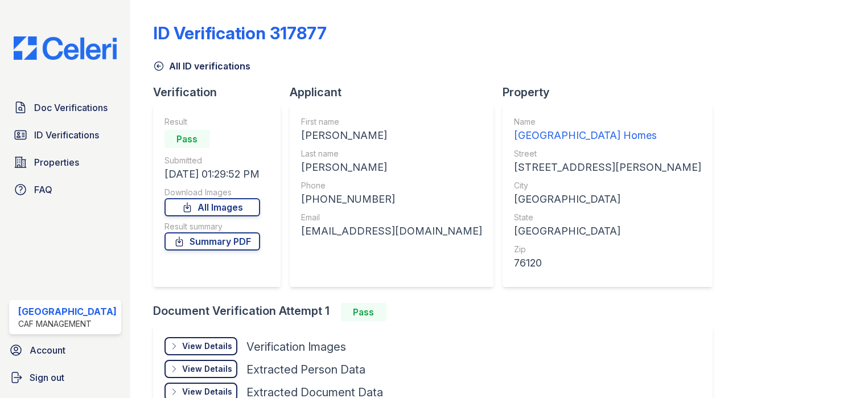  Describe the element at coordinates (296, 347) in the screenshot. I see `div: Verification Images` at that location.